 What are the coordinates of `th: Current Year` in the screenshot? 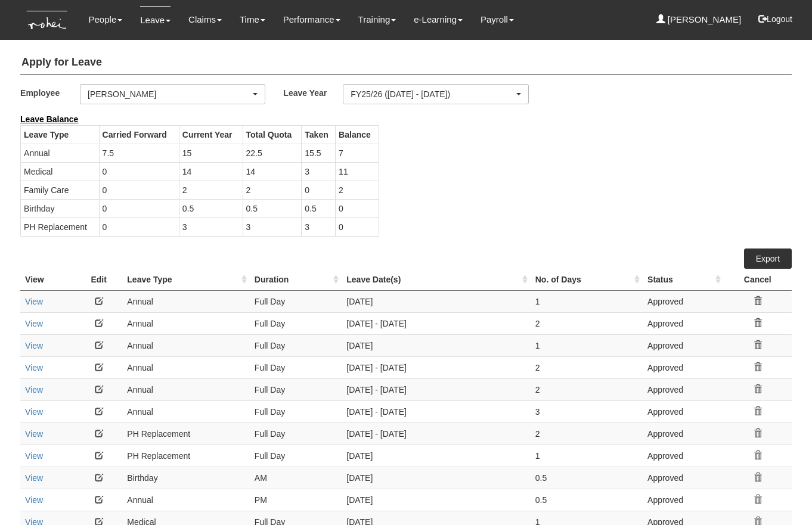 It's located at (210, 134).